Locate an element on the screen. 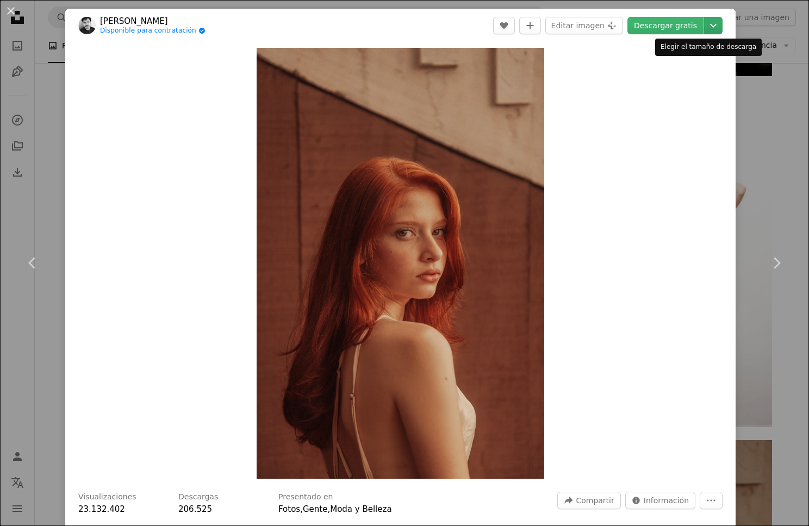 This screenshot has height=526, width=809. a: Disponible para contratación is located at coordinates (153, 31).